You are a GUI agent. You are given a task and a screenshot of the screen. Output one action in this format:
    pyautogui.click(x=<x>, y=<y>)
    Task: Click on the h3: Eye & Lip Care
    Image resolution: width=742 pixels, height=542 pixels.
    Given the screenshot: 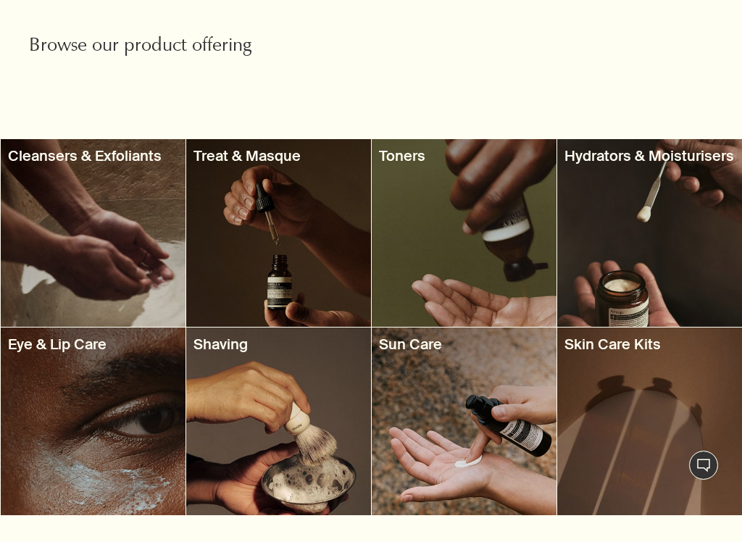 What is the action you would take?
    pyautogui.click(x=93, y=344)
    